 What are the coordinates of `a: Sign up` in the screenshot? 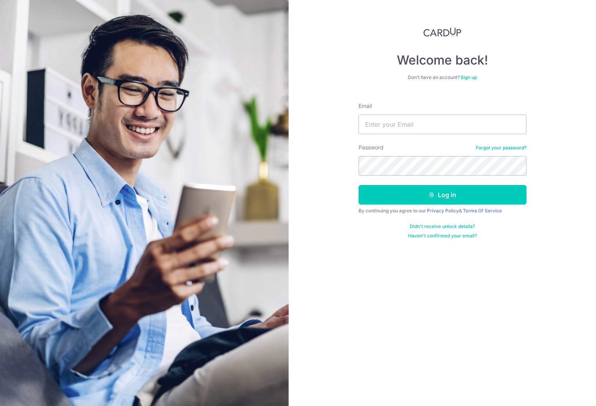 It's located at (469, 77).